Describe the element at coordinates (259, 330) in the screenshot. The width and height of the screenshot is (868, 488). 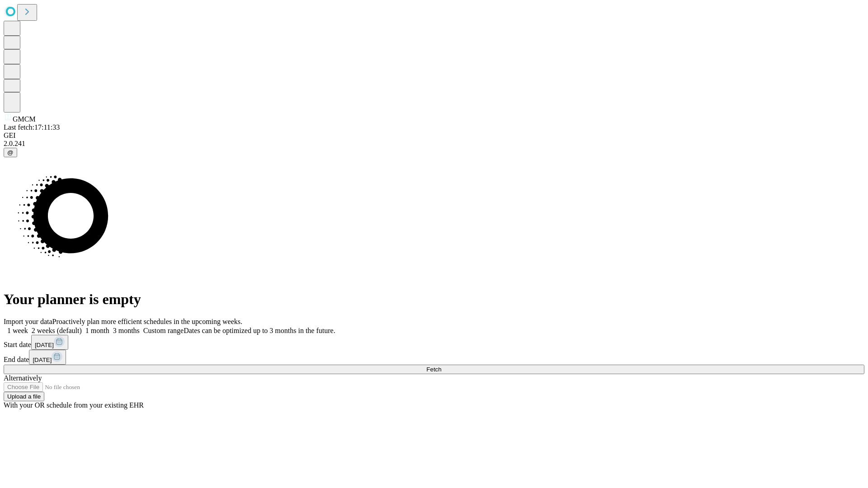
I see `span: Dates can be optimized up to 3 months in the future.` at that location.